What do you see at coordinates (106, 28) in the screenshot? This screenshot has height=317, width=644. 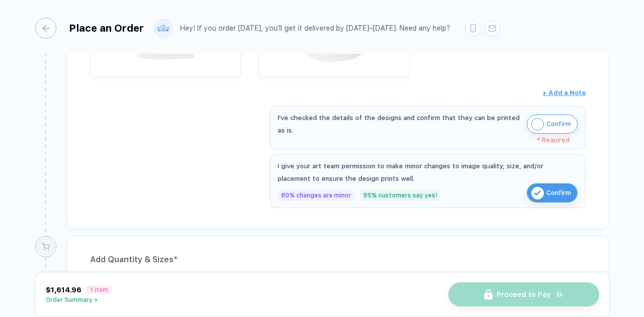 I see `div: Place an Order` at bounding box center [106, 28].